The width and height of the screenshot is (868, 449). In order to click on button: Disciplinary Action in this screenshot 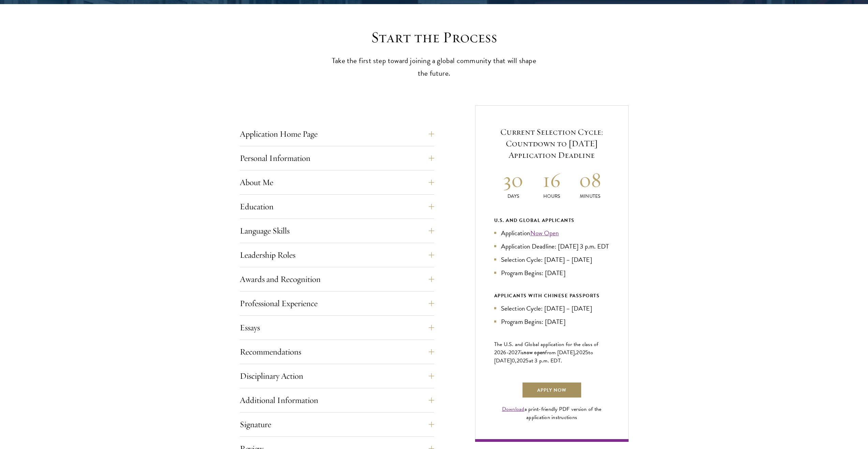, I will do `click(337, 376)`.